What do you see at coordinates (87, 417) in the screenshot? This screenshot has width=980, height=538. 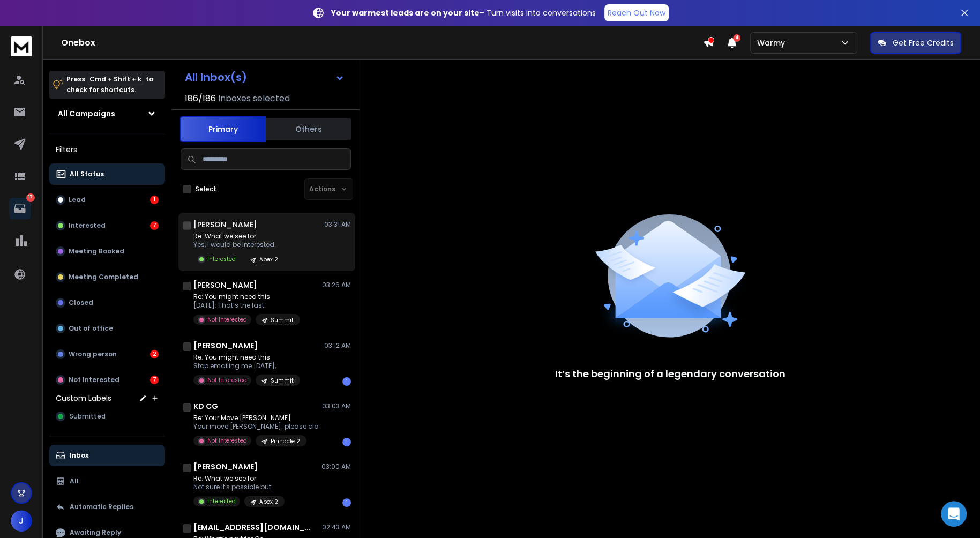 I see `span: Submitted` at bounding box center [87, 417].